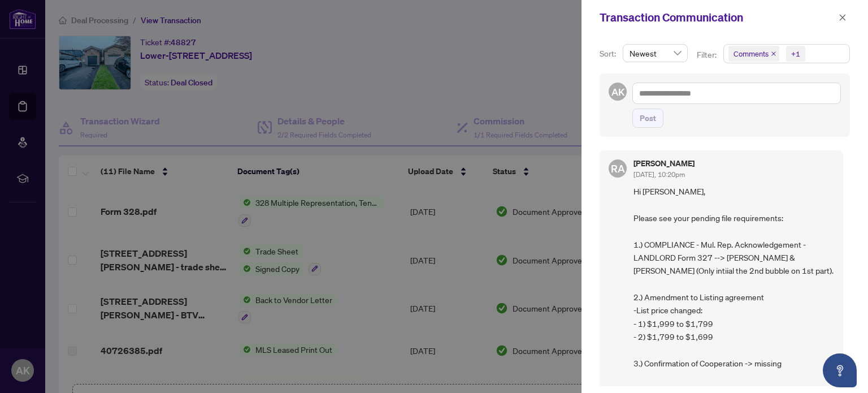 The image size is (868, 393). I want to click on div: +1, so click(796, 54).